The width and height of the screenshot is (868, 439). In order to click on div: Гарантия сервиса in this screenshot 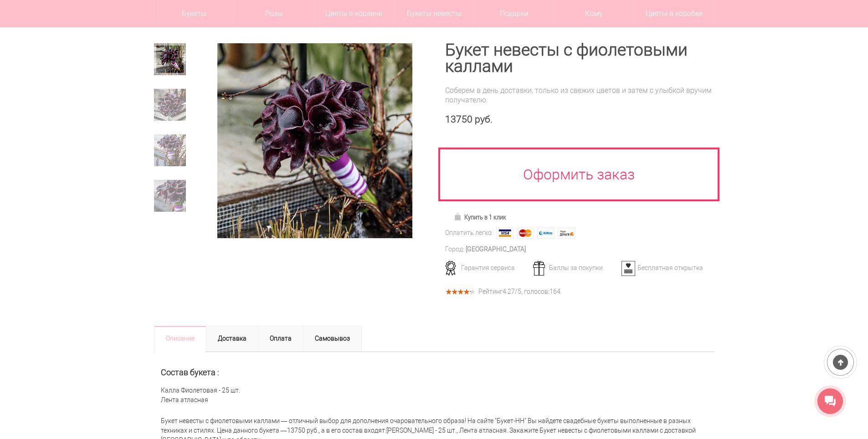, I will do `click(487, 268)`.